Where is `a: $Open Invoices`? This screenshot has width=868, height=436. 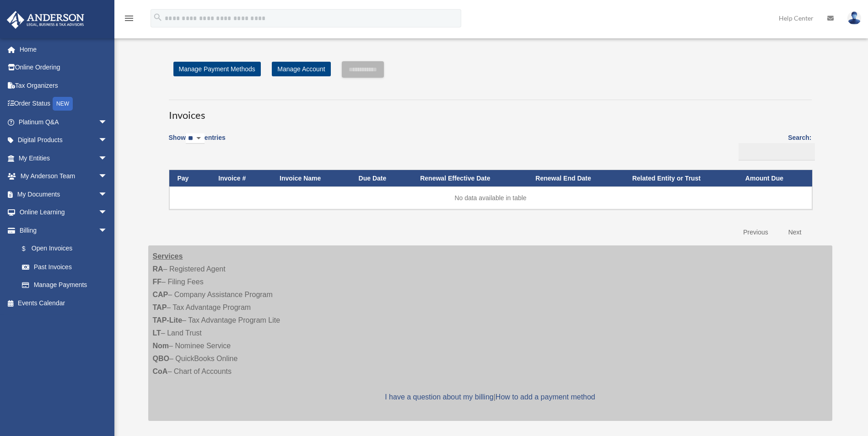
a: $Open Invoices is located at coordinates (62, 249).